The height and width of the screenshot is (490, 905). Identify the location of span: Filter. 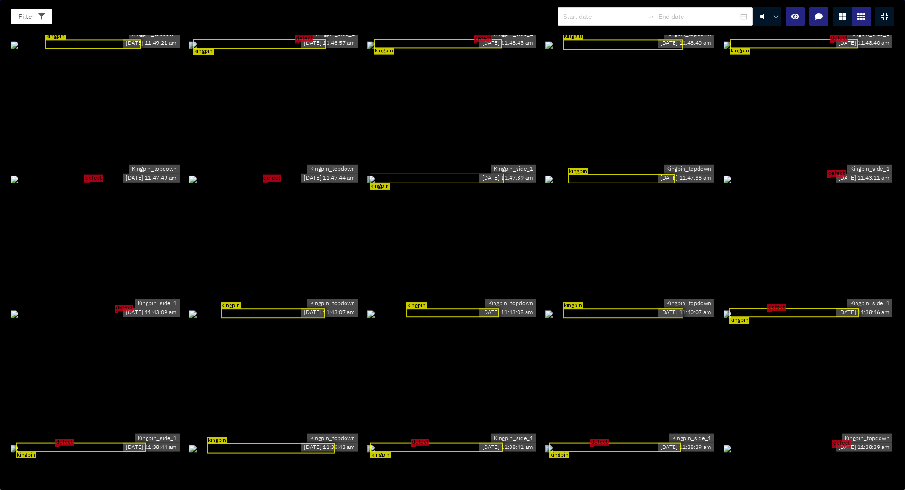
(26, 16).